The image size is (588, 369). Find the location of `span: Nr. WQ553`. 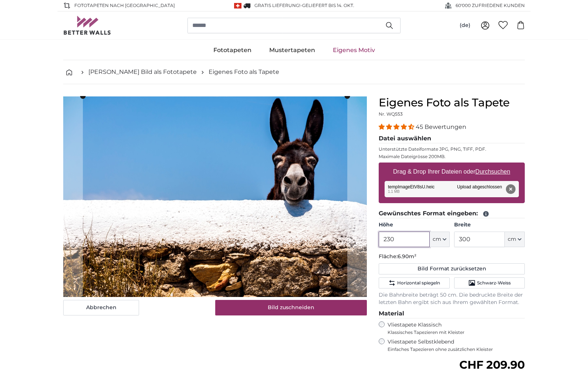

span: Nr. WQ553 is located at coordinates (390, 114).